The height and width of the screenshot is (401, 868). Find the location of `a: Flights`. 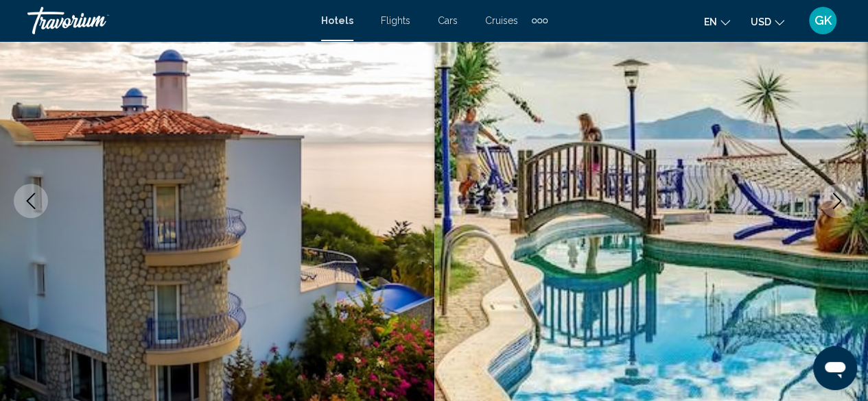

a: Flights is located at coordinates (395, 21).